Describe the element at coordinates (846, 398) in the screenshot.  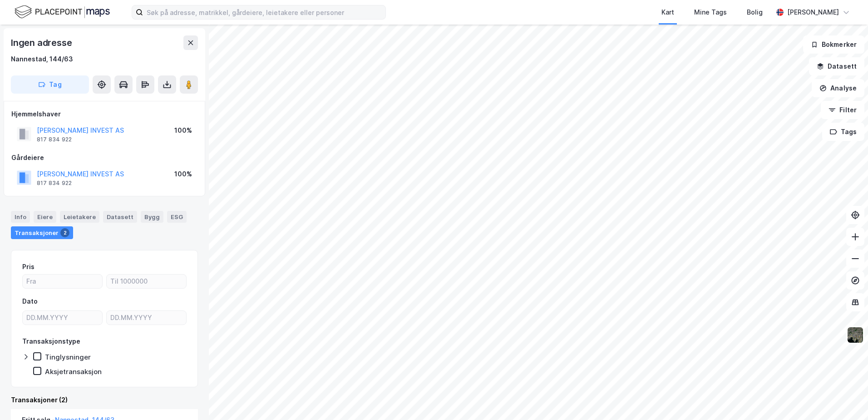
I see `div: Kontrollprogram for chat` at that location.